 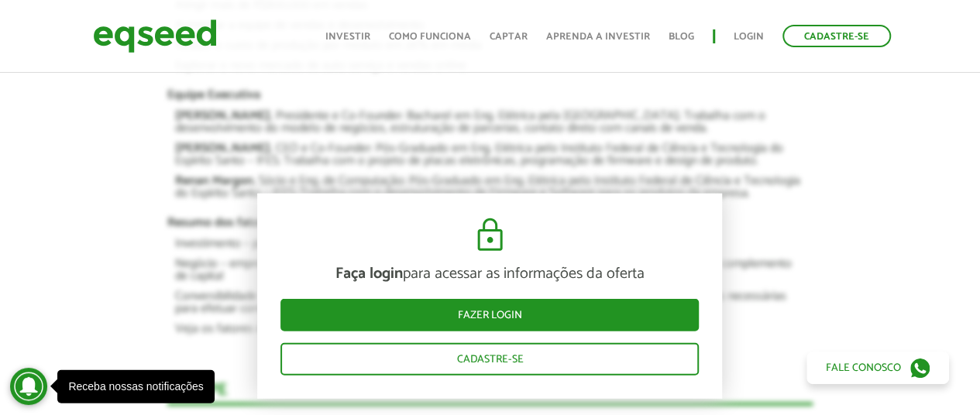 What do you see at coordinates (681, 36) in the screenshot?
I see `a: Blog` at bounding box center [681, 36].